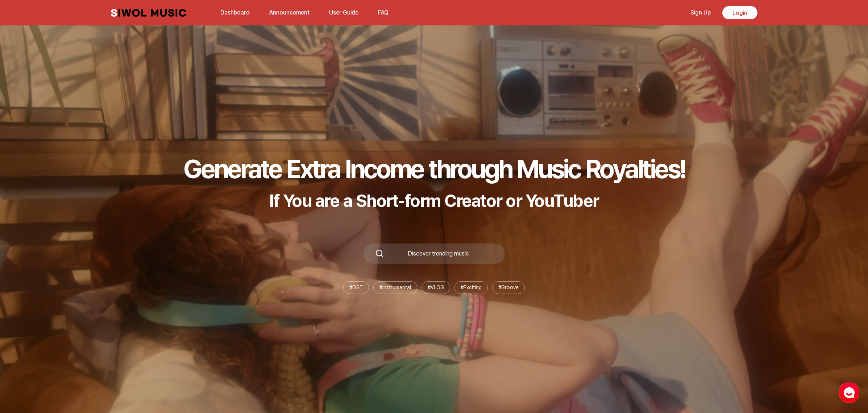 Image resolution: width=868 pixels, height=413 pixels. What do you see at coordinates (344, 13) in the screenshot?
I see `a: User Guide` at bounding box center [344, 13].